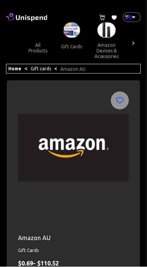 Image resolution: width=147 pixels, height=267 pixels. I want to click on img: Amazon Devices & Accessories, so click(106, 30).